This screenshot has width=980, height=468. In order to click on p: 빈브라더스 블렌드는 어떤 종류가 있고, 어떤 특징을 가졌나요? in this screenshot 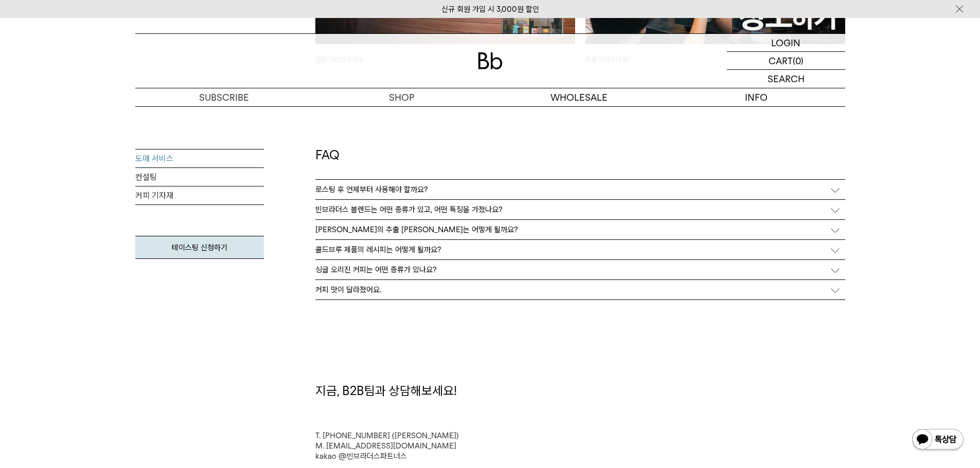, I will do `click(409, 210)`.